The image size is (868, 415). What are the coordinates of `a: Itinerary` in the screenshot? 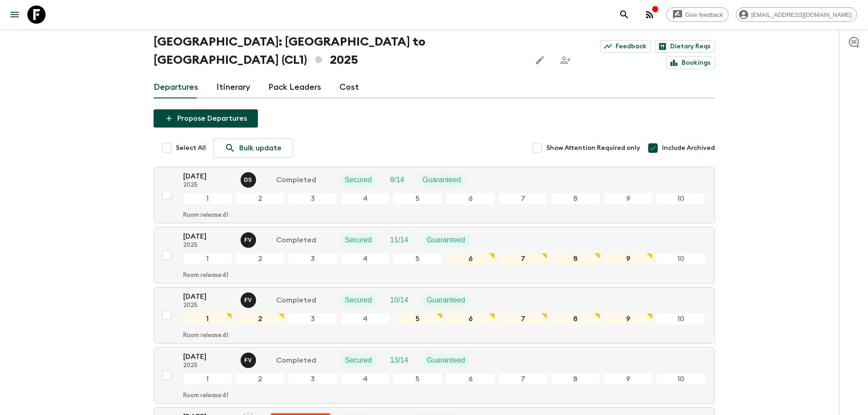 It's located at (233, 87).